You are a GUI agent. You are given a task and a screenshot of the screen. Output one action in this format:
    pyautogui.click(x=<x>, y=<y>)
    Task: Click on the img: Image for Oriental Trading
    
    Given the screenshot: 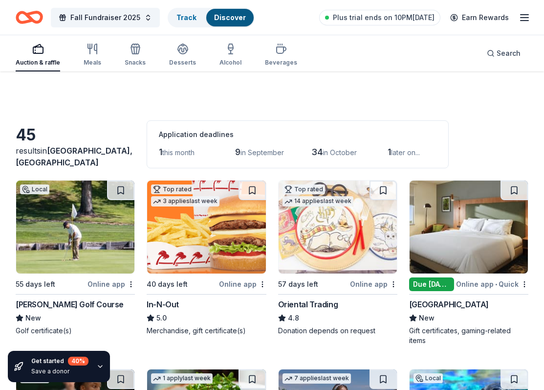 What is the action you would take?
    pyautogui.click(x=338, y=227)
    